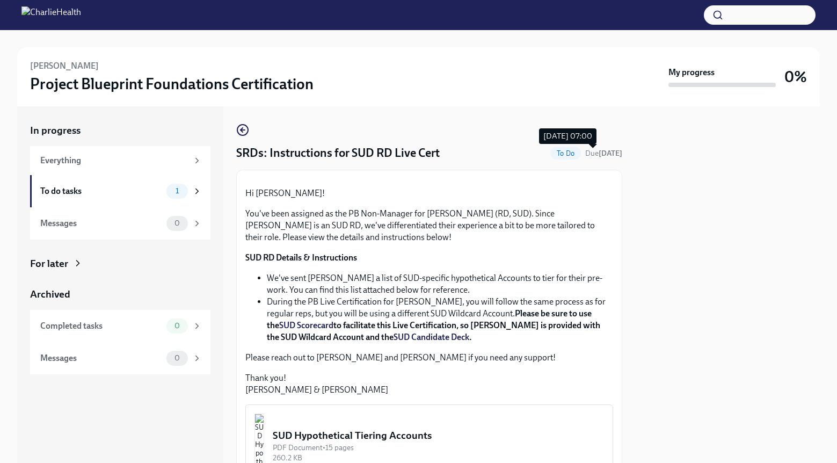  I want to click on div: In progress, so click(120, 131).